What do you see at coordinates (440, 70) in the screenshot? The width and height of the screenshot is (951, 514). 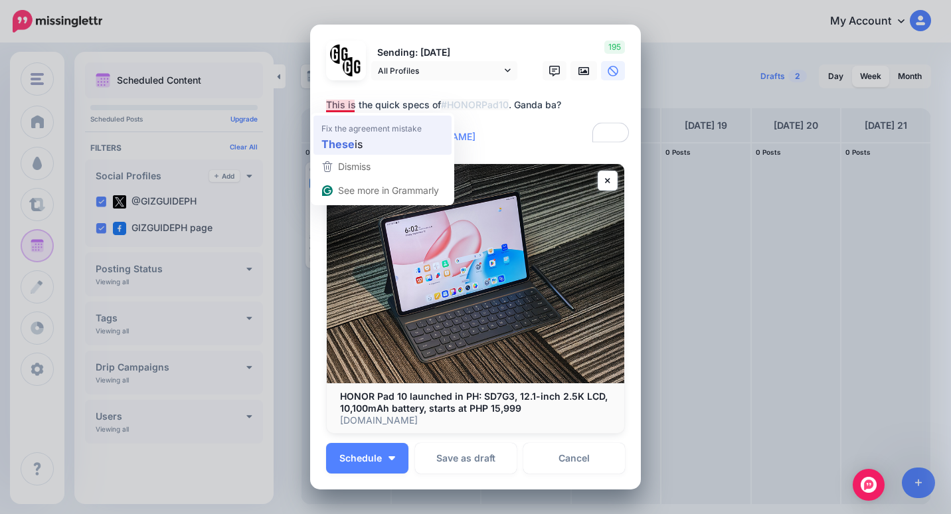 I see `span: All Profiles` at bounding box center [440, 70].